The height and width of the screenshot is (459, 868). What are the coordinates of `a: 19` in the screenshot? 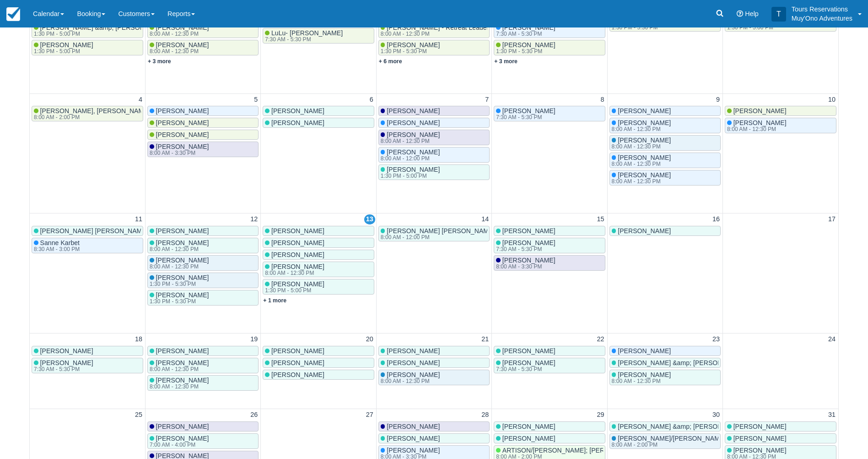 It's located at (254, 340).